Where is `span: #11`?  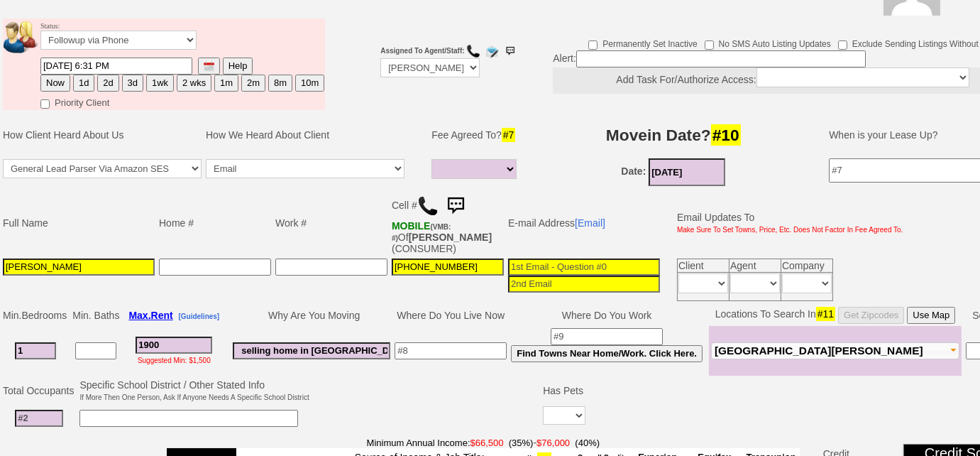
span: #11 is located at coordinates (825, 314).